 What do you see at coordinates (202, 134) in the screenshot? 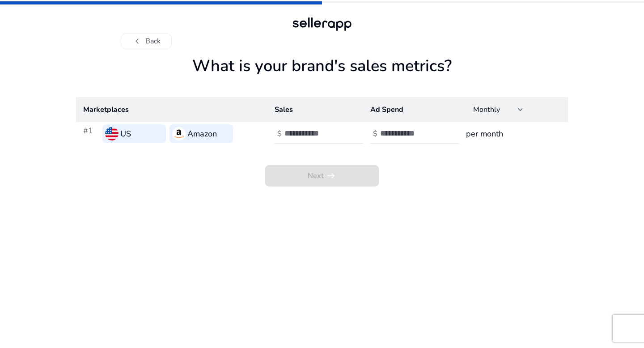
I see `h3: Amazon` at bounding box center [202, 134].